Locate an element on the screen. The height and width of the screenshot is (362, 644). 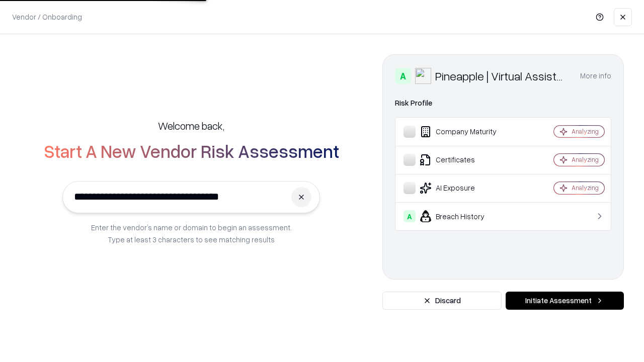
div: Certificates is located at coordinates (463, 160).